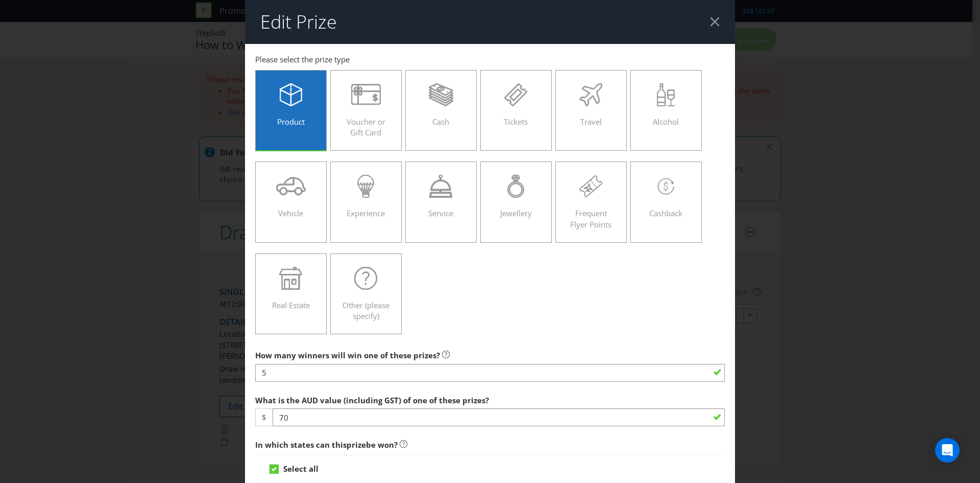 This screenshot has width=980, height=483. Describe the element at coordinates (382, 444) in the screenshot. I see `span: be won?` at that location.